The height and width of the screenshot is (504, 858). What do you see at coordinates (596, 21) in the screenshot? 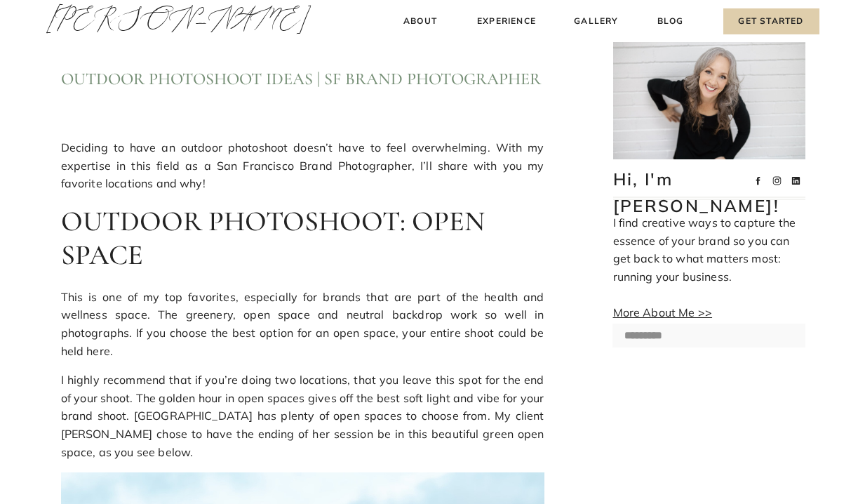
I see `a: Gallery` at bounding box center [596, 21].